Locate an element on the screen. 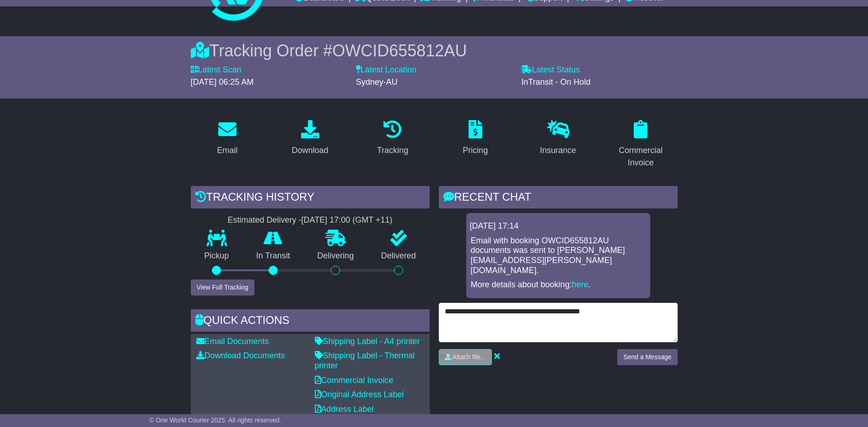 The height and width of the screenshot is (427, 868). p: More details about booking: . is located at coordinates (558, 285).